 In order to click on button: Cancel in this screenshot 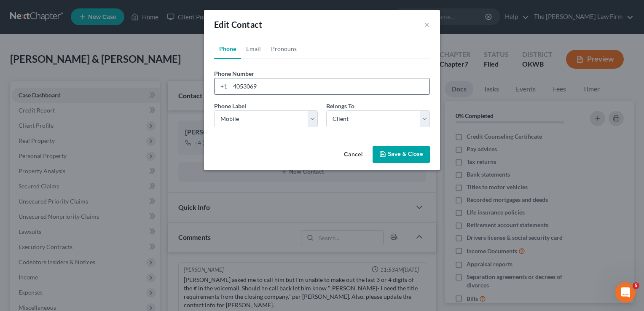, I will do `click(353, 155)`.